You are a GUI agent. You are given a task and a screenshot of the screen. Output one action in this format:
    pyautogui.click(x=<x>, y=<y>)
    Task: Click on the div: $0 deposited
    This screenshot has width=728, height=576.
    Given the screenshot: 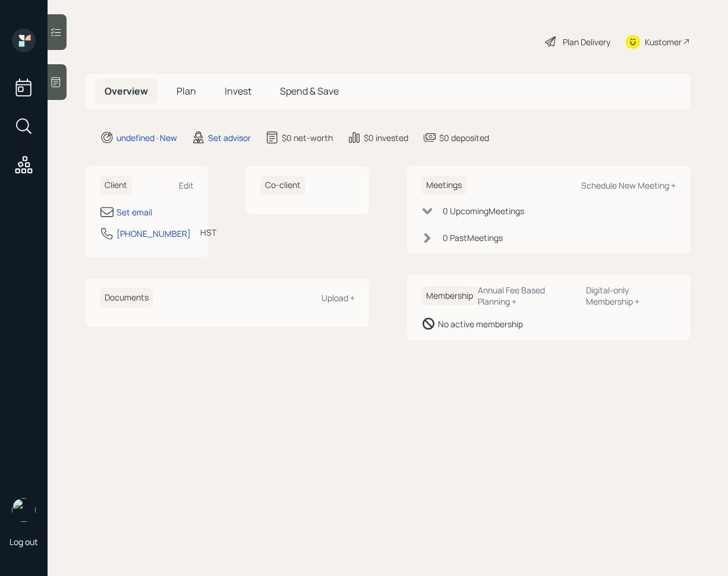 What is the action you would take?
    pyautogui.click(x=465, y=137)
    